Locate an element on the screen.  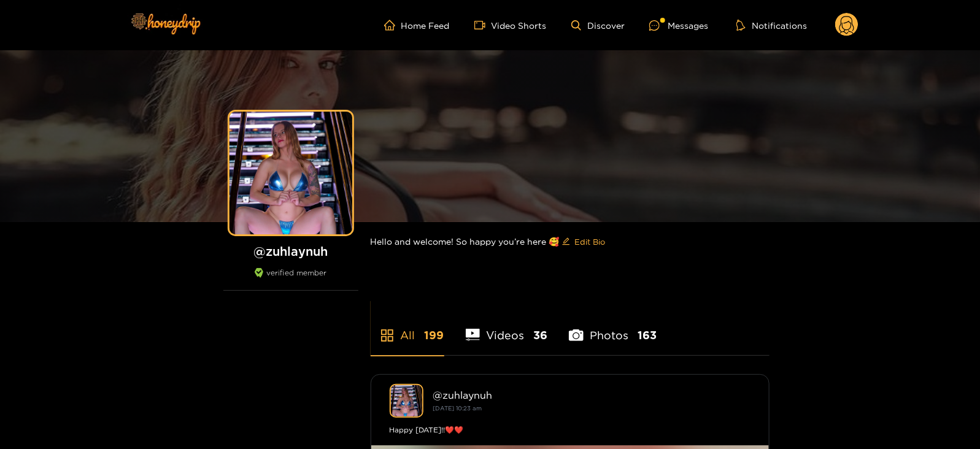
div: @ zuhlaynuh is located at coordinates (592, 395).